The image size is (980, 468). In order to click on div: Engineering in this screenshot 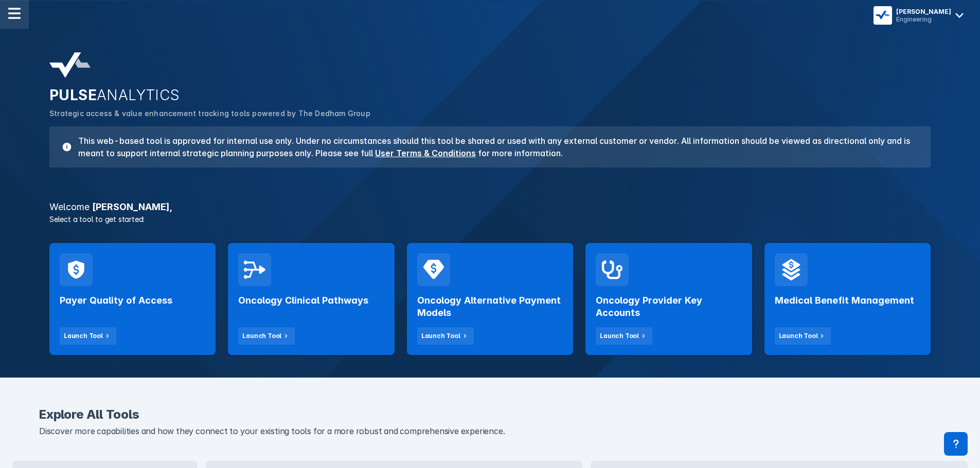, I will do `click(923, 19)`.